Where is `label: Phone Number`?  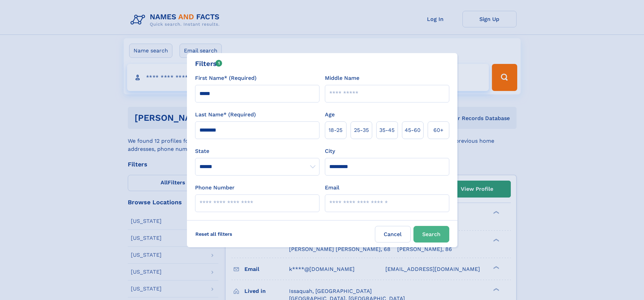
label: Phone Number is located at coordinates (215, 188).